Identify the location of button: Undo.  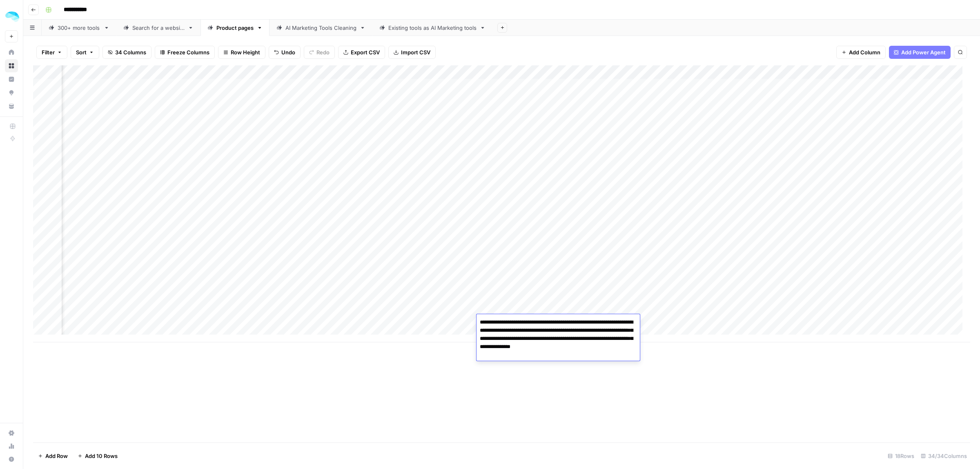
(284, 52).